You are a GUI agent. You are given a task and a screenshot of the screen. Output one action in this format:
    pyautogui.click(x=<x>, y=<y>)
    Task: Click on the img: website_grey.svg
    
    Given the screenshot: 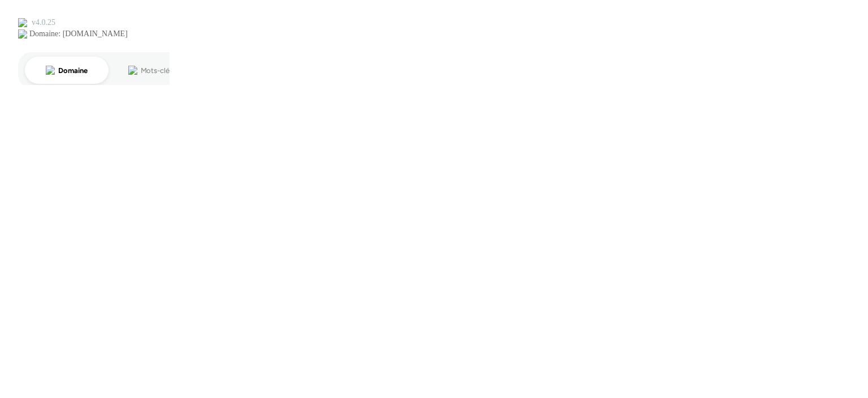 What is the action you would take?
    pyautogui.click(x=23, y=34)
    